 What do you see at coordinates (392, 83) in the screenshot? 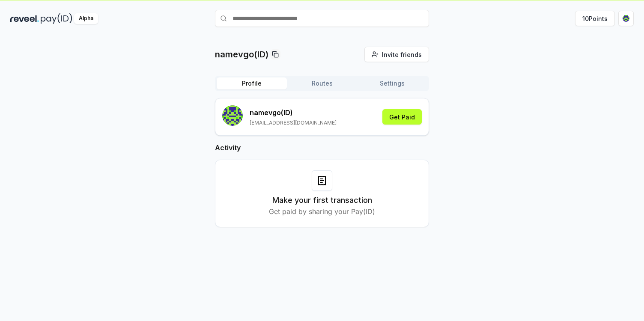
I see `button: Settings` at bounding box center [392, 83].